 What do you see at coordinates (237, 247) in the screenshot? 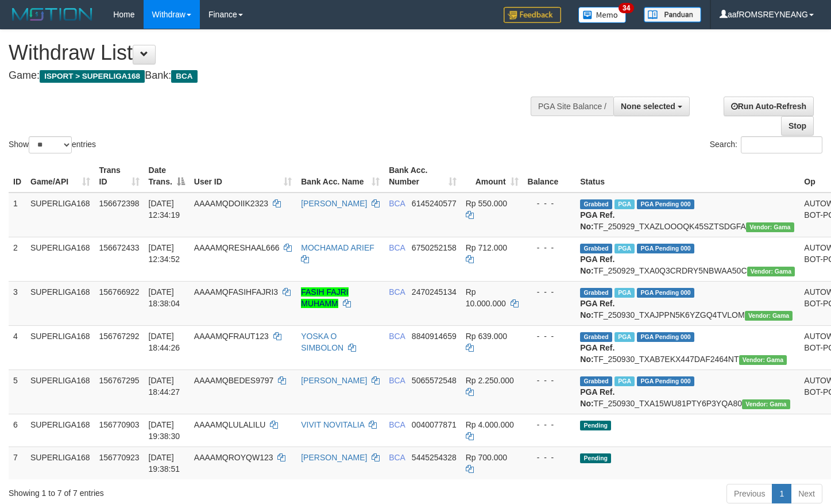
I see `span: AAAAMQRESHAAL666` at bounding box center [237, 247].